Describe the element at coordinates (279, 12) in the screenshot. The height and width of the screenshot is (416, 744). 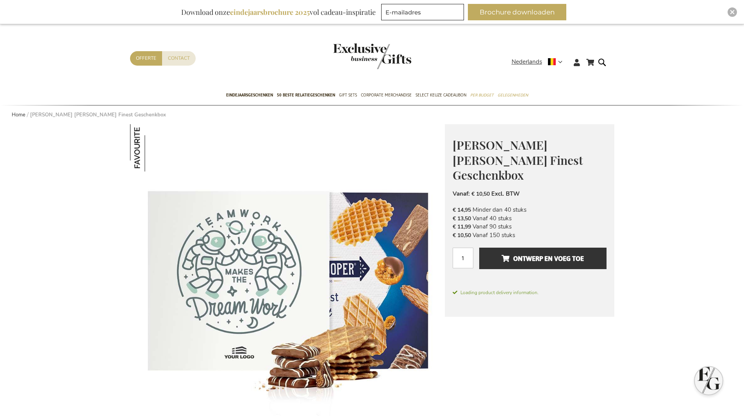
I see `div: Download onze vol cadeau-inspiratie` at that location.